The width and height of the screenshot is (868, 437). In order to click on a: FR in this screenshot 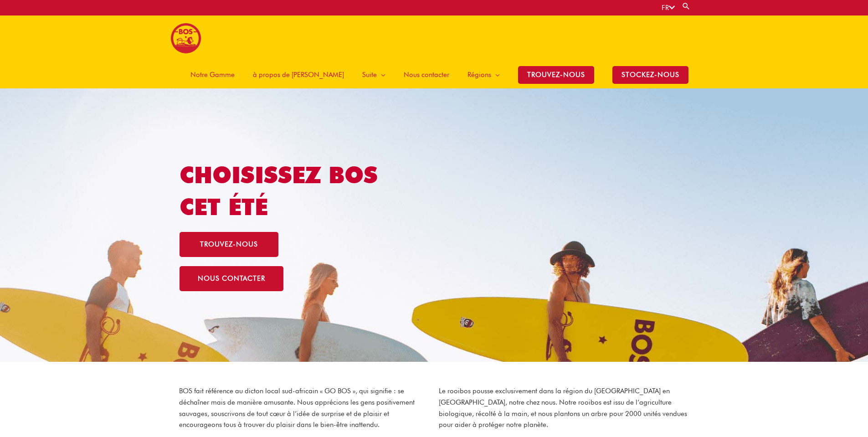, I will do `click(668, 8)`.